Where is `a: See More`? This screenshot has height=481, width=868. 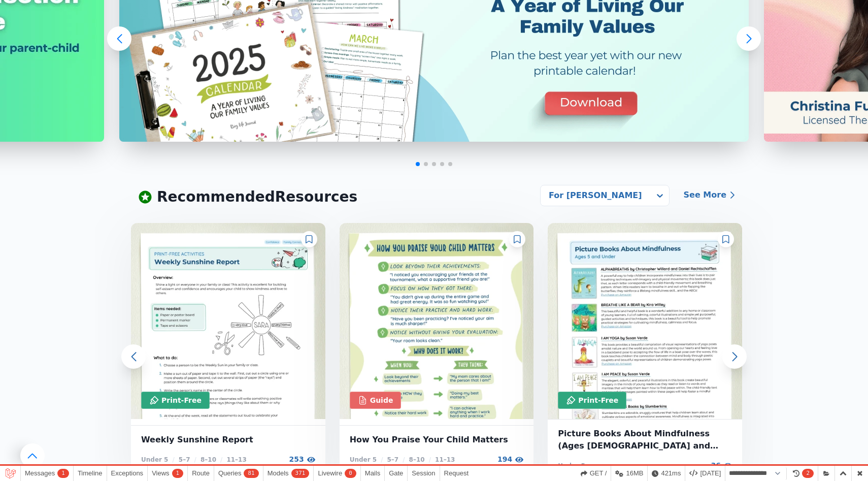
a: See More is located at coordinates (710, 195).